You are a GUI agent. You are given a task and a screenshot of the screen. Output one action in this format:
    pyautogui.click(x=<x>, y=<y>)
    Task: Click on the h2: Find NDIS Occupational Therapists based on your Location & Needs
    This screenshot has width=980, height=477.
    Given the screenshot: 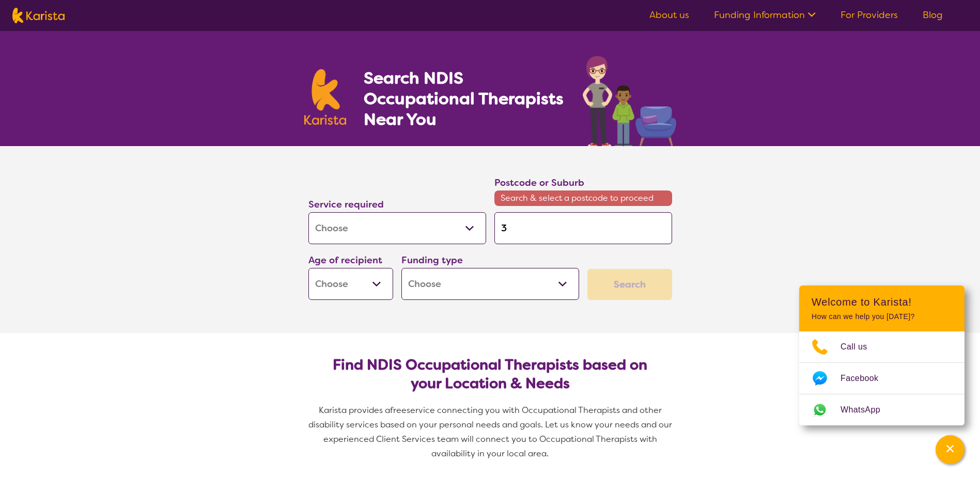 What is the action you would take?
    pyautogui.click(x=490, y=375)
    